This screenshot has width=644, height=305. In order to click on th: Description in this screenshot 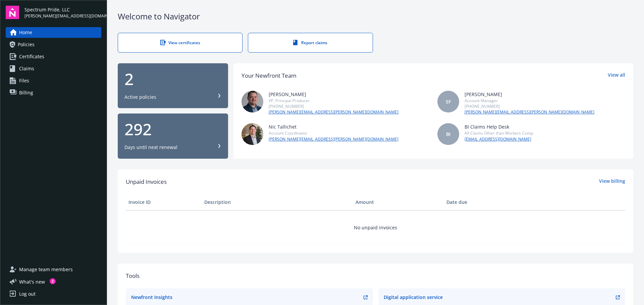, I will do `click(277, 203)`.